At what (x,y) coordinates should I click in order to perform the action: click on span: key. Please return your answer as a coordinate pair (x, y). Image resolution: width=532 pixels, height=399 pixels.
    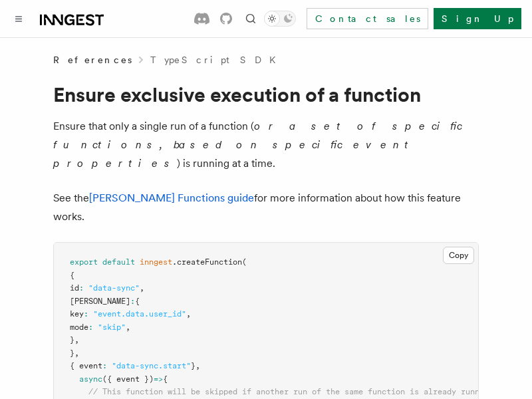
    Looking at the image, I should click on (76, 314).